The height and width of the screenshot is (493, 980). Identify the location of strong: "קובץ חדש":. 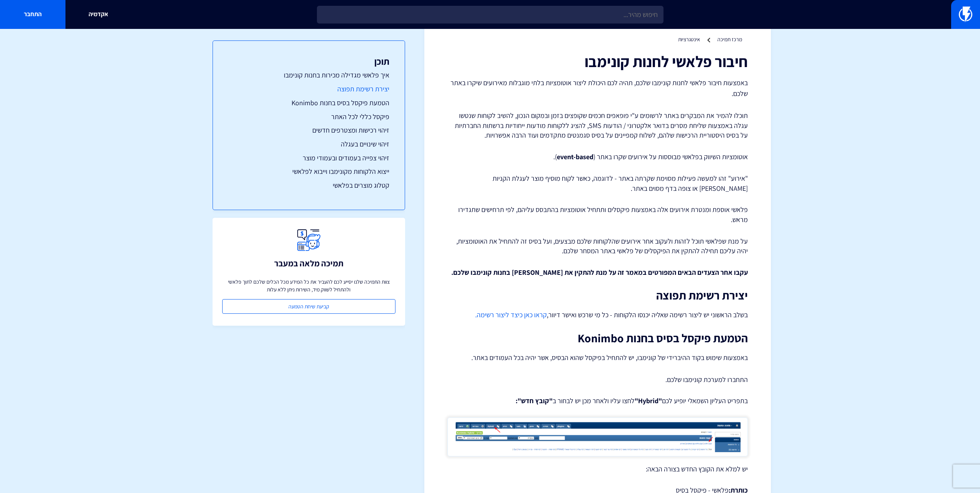
(534, 400).